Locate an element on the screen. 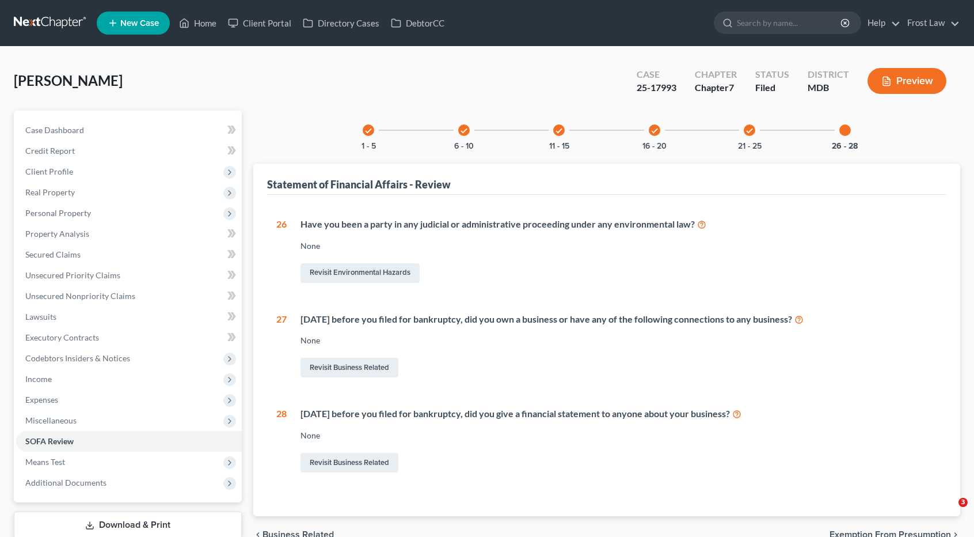  div: Filed is located at coordinates (772, 88).